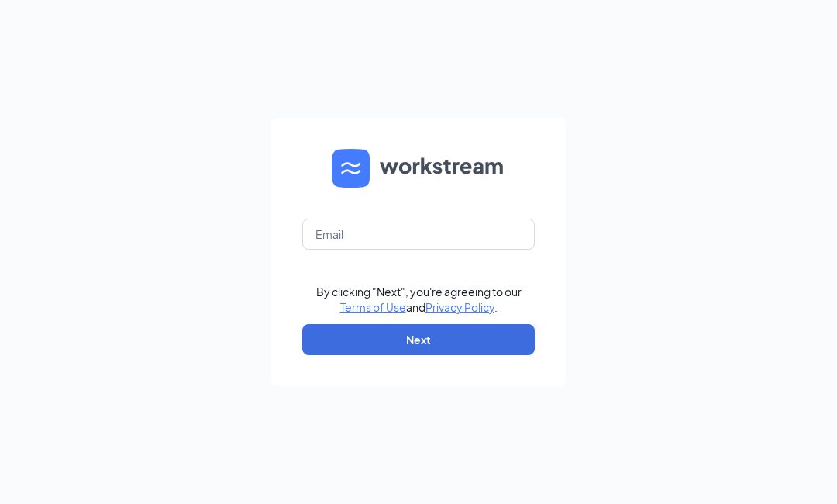 Image resolution: width=837 pixels, height=504 pixels. I want to click on input: Email, so click(418, 234).